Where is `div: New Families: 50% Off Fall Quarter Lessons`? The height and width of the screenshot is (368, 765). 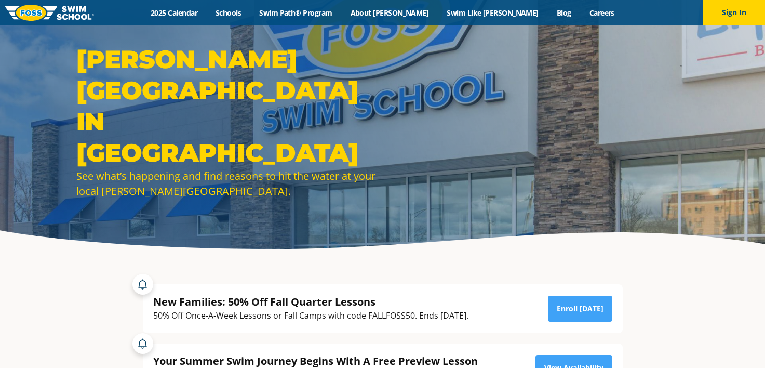 div: New Families: 50% Off Fall Quarter Lessons is located at coordinates (310, 301).